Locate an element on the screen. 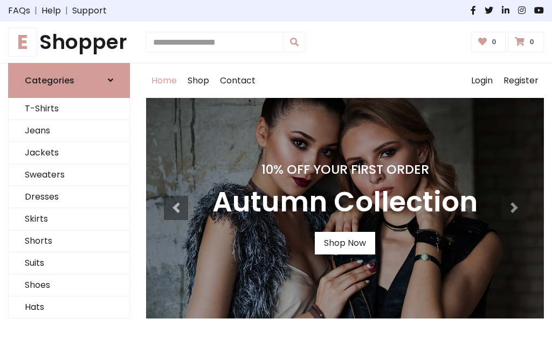  a: Skirts is located at coordinates (69, 219).